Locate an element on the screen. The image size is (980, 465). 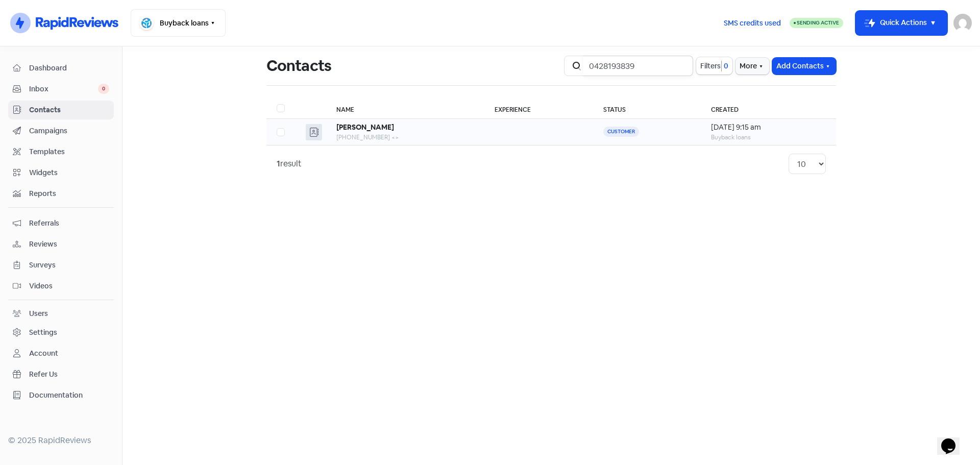
span: SMS credits used is located at coordinates (752, 23).